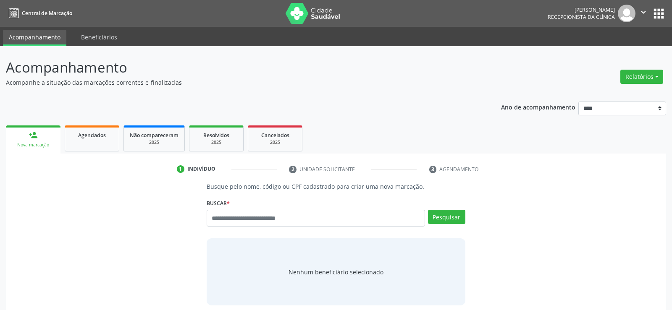  Describe the element at coordinates (92, 135) in the screenshot. I see `span: Agendados` at that location.